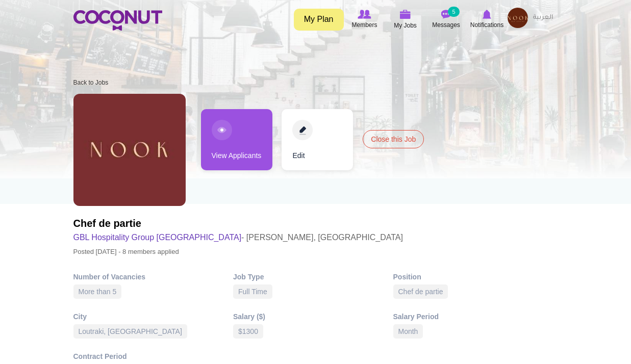  I want to click on div: Job Type, so click(313, 277).